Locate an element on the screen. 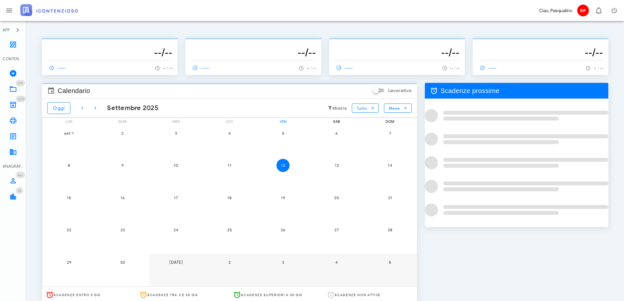 The width and height of the screenshot is (624, 301). button: 24 is located at coordinates (176, 230).